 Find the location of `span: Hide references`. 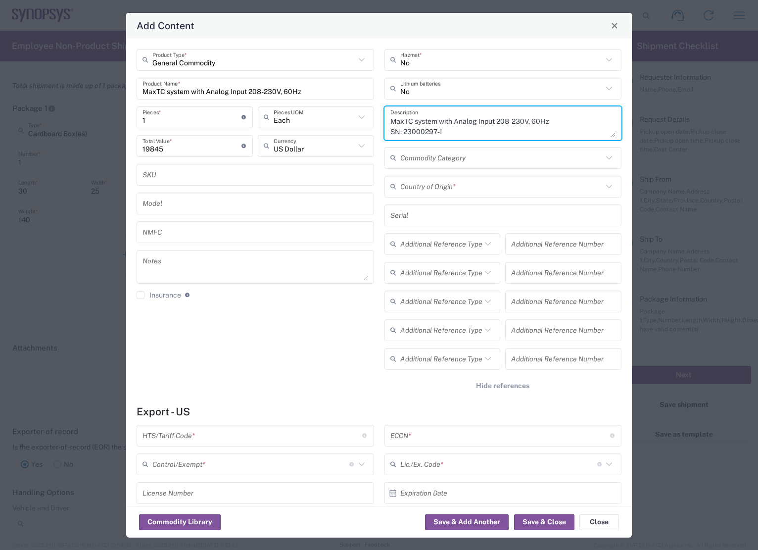

span: Hide references is located at coordinates (503, 385).